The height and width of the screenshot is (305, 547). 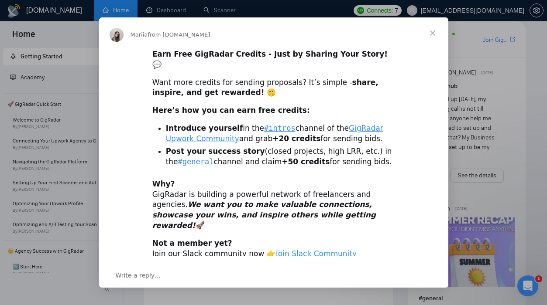 I want to click on a: #general, so click(x=196, y=162).